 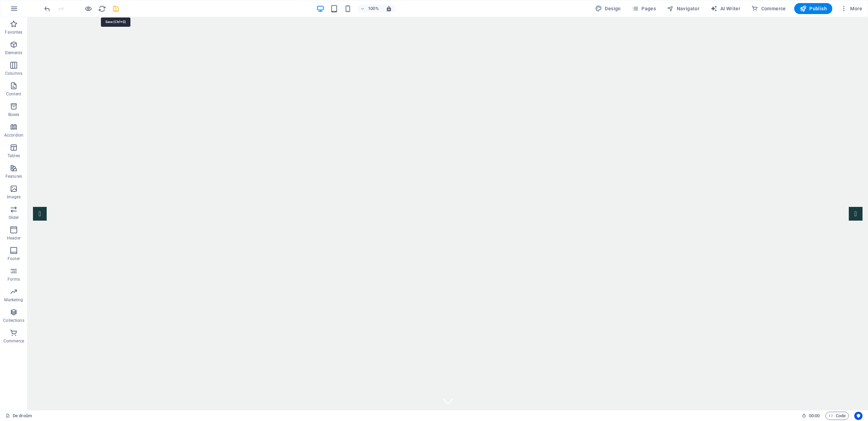 I want to click on button: Navigator, so click(x=683, y=9).